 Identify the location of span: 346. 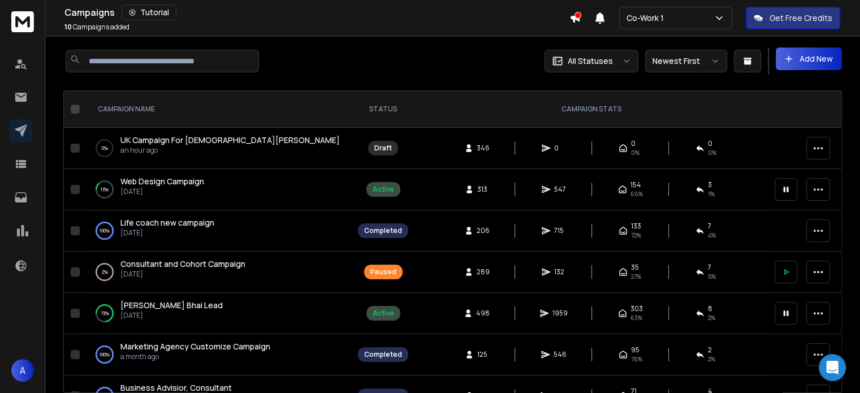
(483, 148).